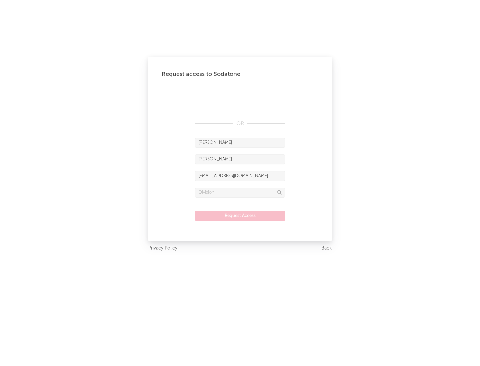 The image size is (480, 366). I want to click on div: OR, so click(240, 124).